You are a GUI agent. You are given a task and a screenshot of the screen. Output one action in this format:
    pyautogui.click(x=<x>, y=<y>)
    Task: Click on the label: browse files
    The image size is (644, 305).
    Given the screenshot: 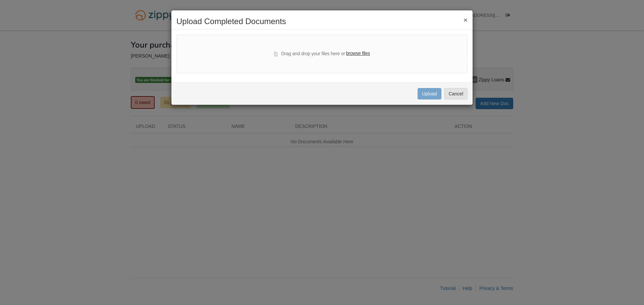 What is the action you would take?
    pyautogui.click(x=358, y=54)
    